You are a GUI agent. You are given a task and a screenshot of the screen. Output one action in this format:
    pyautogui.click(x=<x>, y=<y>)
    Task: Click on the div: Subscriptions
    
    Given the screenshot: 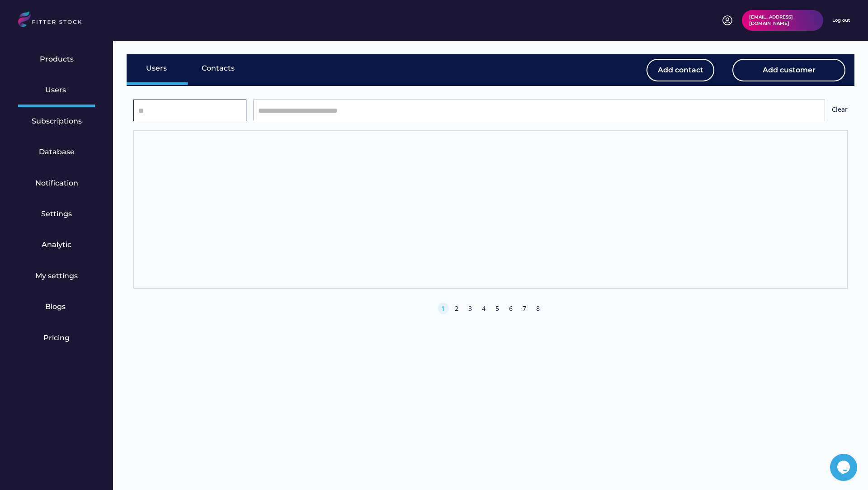 What is the action you would take?
    pyautogui.click(x=57, y=121)
    